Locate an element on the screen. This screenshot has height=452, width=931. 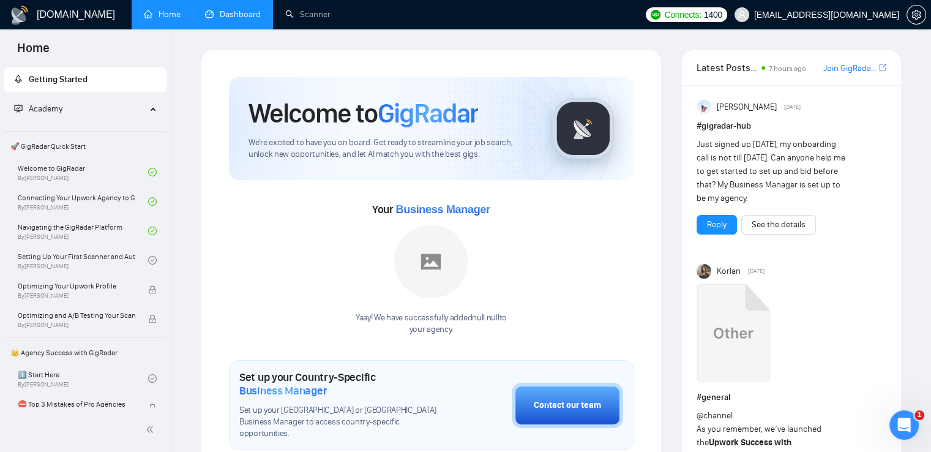
div: Yaay! We have successfully added null null to is located at coordinates (431, 324).